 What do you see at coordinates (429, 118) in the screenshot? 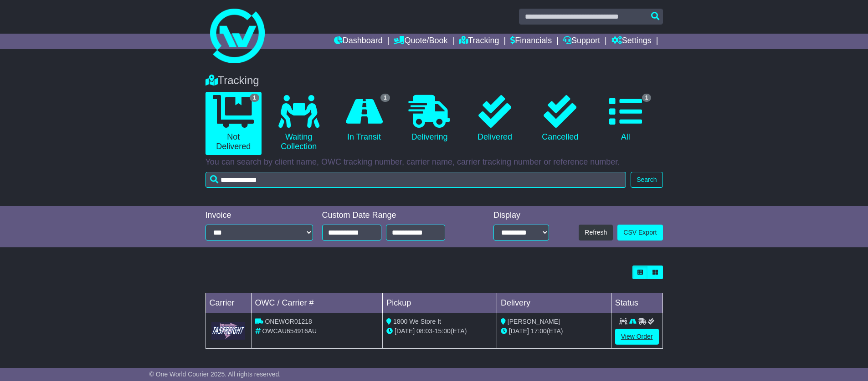
I see `a: Delivering` at bounding box center [429, 118].